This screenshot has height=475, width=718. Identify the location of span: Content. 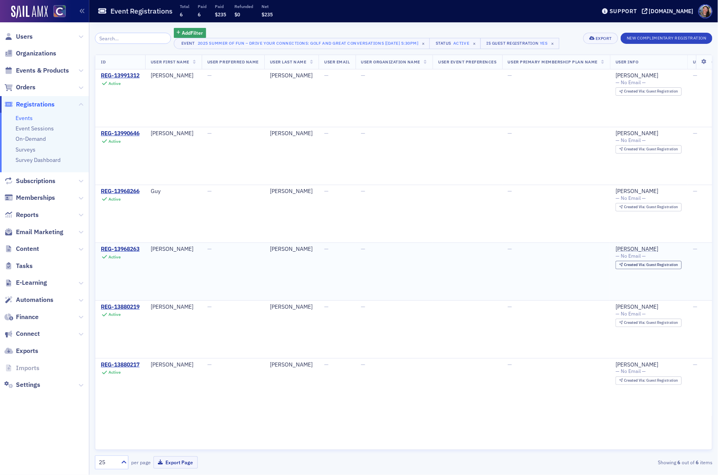
(27, 249).